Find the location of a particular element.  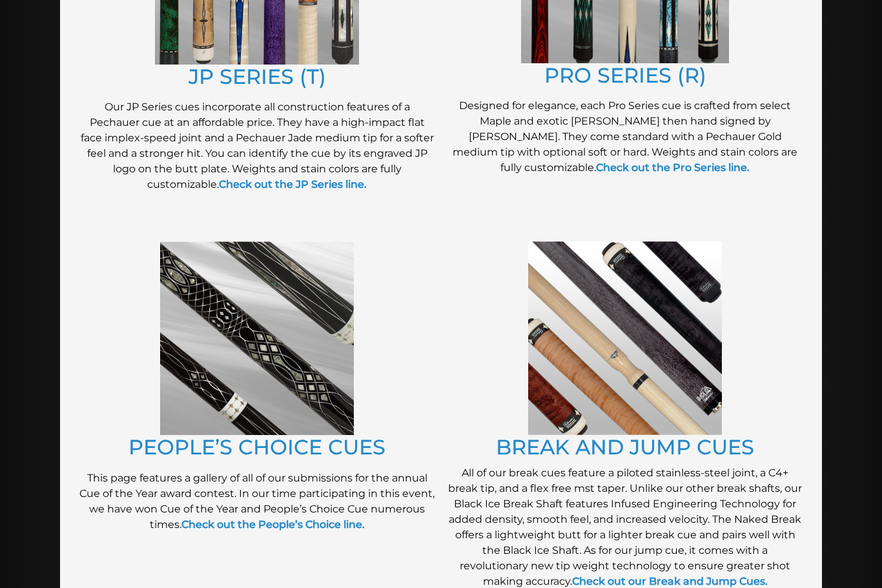

a: Check out the JP Series line. is located at coordinates (292, 184).